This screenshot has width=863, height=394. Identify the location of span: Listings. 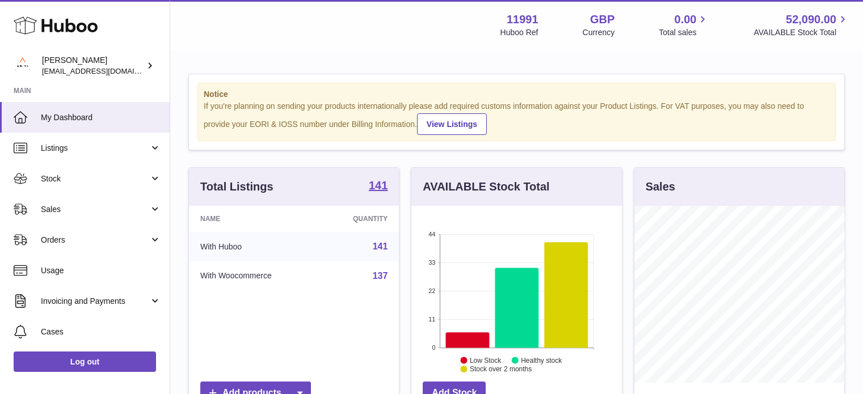
(95, 148).